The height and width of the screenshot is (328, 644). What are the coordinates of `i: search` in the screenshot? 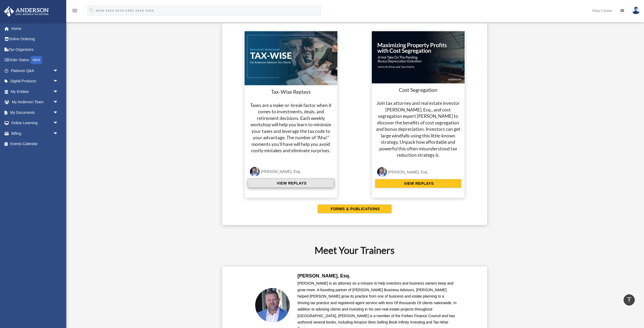 It's located at (92, 10).